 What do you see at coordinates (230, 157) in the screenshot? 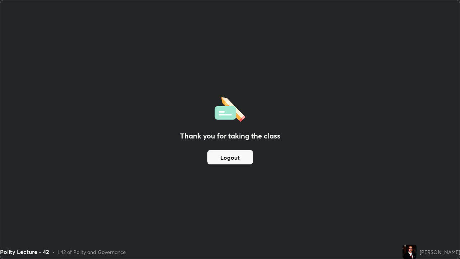
I see `button: Logout` at bounding box center [230, 157].